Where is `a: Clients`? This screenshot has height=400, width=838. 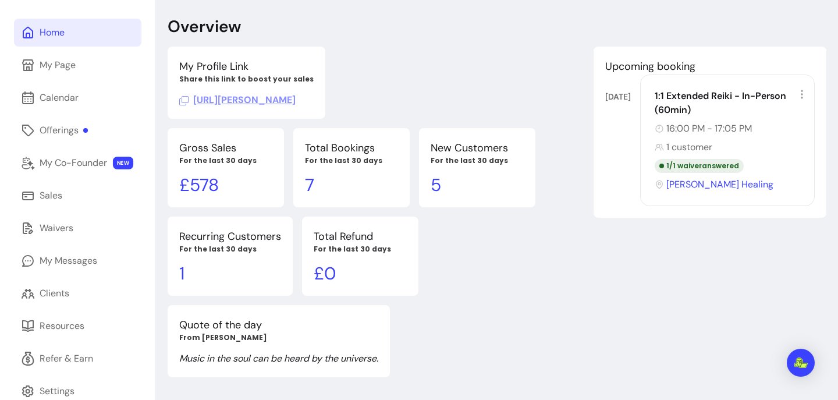 a: Clients is located at coordinates (77, 293).